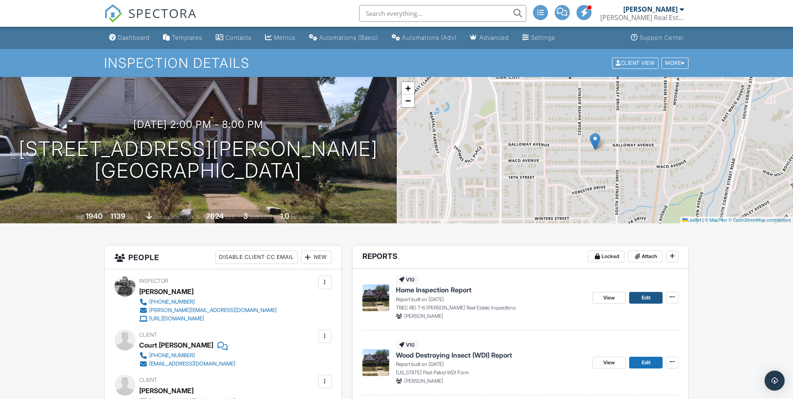 This screenshot has width=793, height=399. What do you see at coordinates (538, 38) in the screenshot?
I see `a: Settings` at bounding box center [538, 38].